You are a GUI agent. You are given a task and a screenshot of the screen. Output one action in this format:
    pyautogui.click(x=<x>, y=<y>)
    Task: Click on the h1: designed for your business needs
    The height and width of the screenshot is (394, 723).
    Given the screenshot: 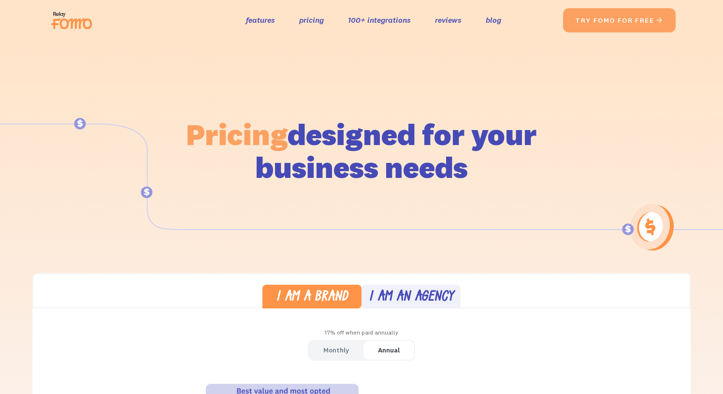 What is the action you would take?
    pyautogui.click(x=361, y=151)
    